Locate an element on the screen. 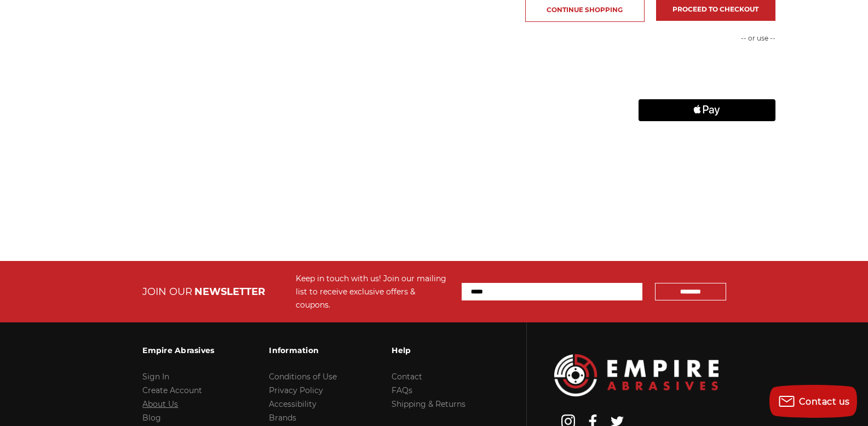 The width and height of the screenshot is (868, 426). a: Accessibility is located at coordinates (293, 404).